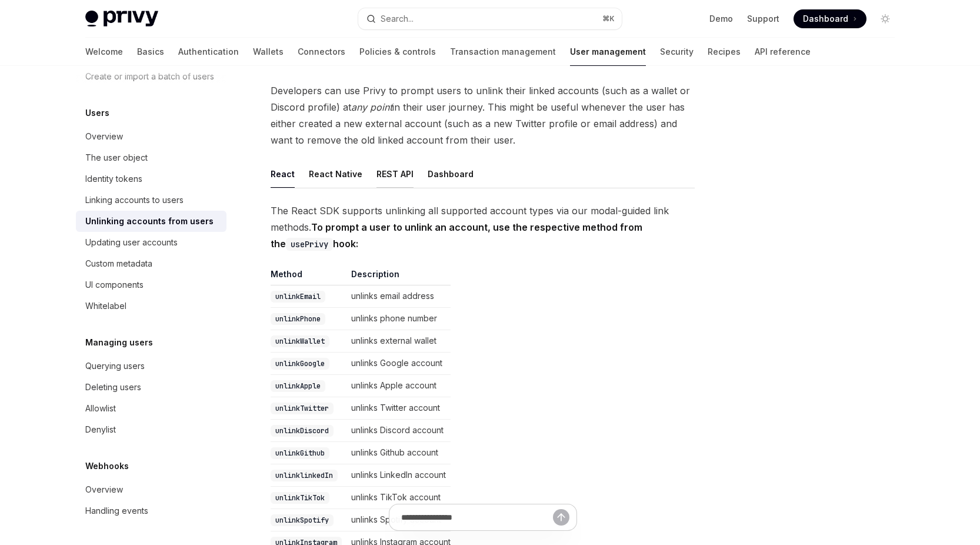 The height and width of the screenshot is (545, 980). Describe the element at coordinates (398, 297) in the screenshot. I see `td: unlinks email address` at that location.